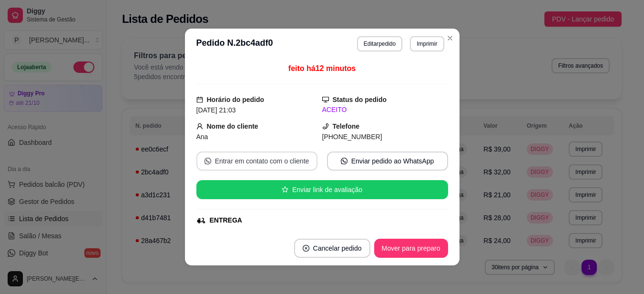  Describe the element at coordinates (234, 44) in the screenshot. I see `h3: Pedido N. 2bc4adf0` at that location.